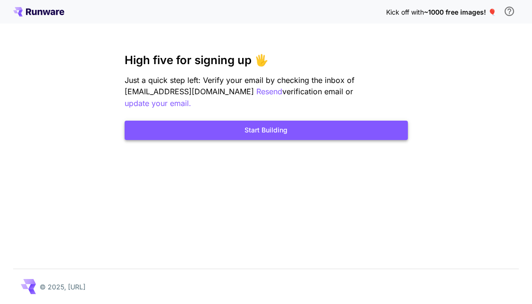 The width and height of the screenshot is (532, 304). What do you see at coordinates (509, 11) in the screenshot?
I see `button: In order to qualify for free credit, you need to sign up with a business email address and click ...` at bounding box center [509, 11].